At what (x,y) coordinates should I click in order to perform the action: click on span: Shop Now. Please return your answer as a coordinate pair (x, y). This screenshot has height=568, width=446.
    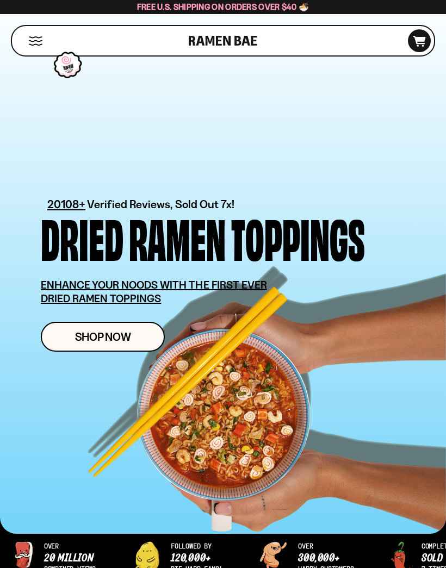
    Looking at the image, I should click on (103, 337).